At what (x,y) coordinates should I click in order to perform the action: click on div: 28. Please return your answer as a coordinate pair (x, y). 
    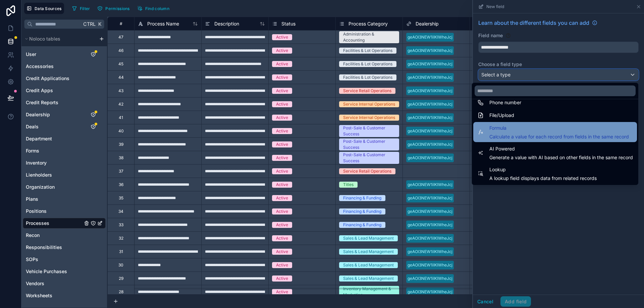
    Looking at the image, I should click on (121, 292).